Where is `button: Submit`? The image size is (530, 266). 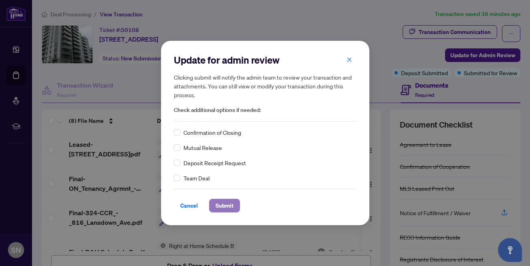
button: Submit is located at coordinates (224, 206).